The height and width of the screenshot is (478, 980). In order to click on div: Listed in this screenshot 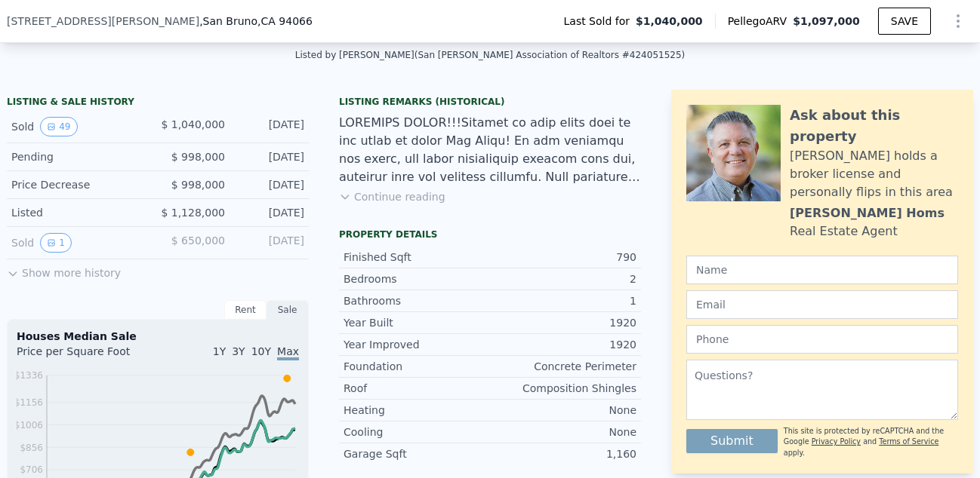, I will do `click(79, 212)`.